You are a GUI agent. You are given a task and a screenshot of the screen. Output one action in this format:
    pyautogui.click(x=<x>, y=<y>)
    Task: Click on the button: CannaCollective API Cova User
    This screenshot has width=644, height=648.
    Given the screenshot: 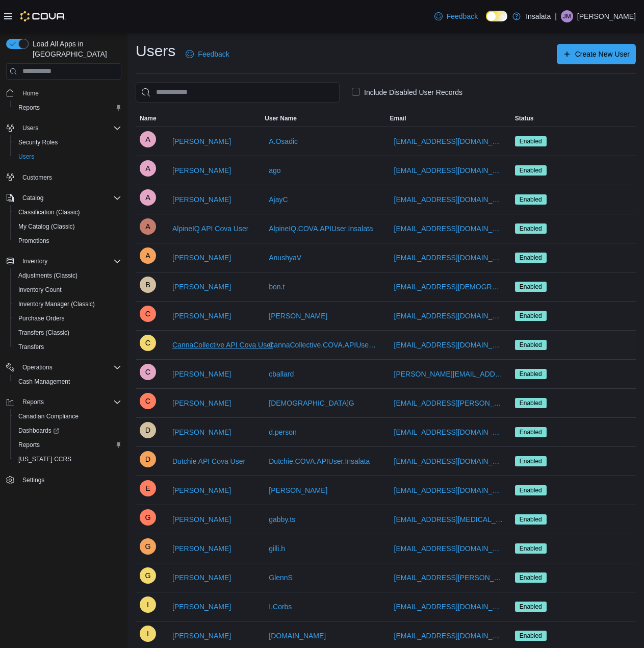 What is the action you would take?
    pyautogui.click(x=223, y=345)
    